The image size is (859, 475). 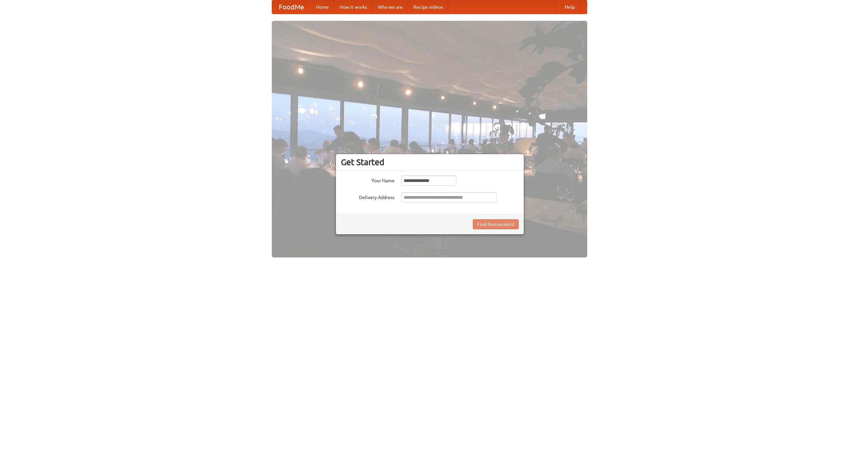 What do you see at coordinates (323, 7) in the screenshot?
I see `a: Home` at bounding box center [323, 7].